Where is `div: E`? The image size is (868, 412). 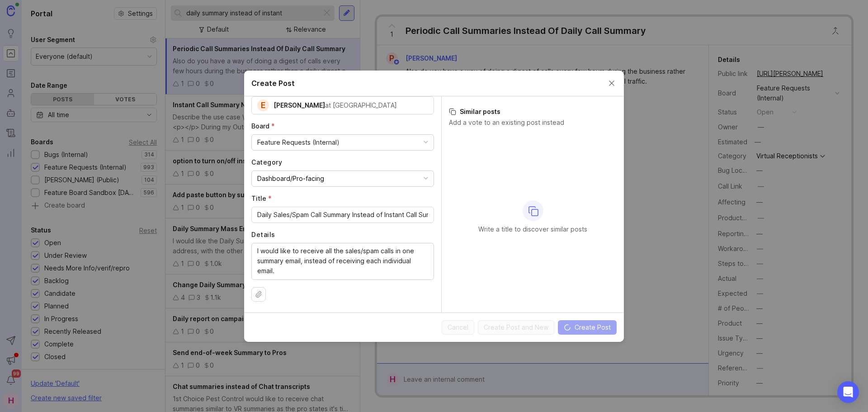 div: E is located at coordinates (263, 105).